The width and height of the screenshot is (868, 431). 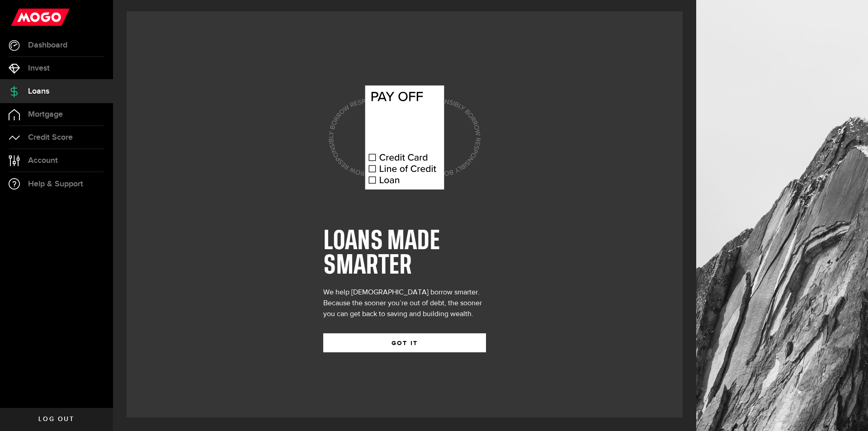 What do you see at coordinates (55, 184) in the screenshot?
I see `span: Help & Support` at bounding box center [55, 184].